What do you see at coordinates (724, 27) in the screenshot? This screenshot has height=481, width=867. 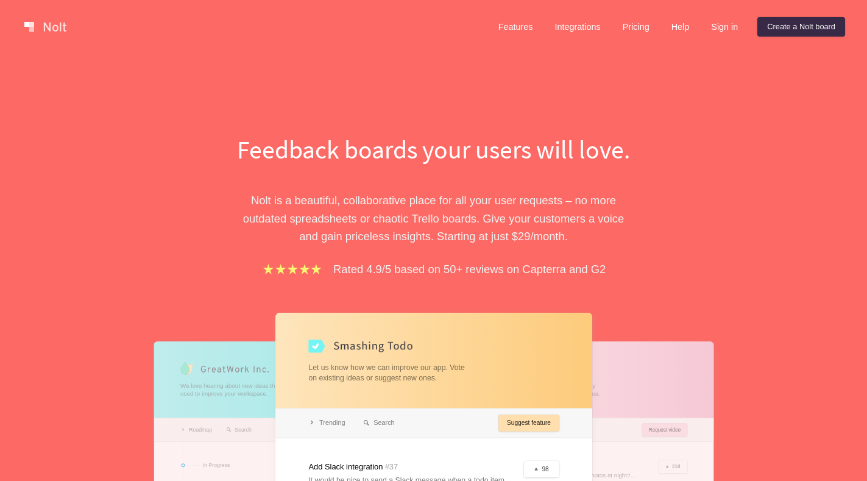 I see `a: Sign in` at bounding box center [724, 27].